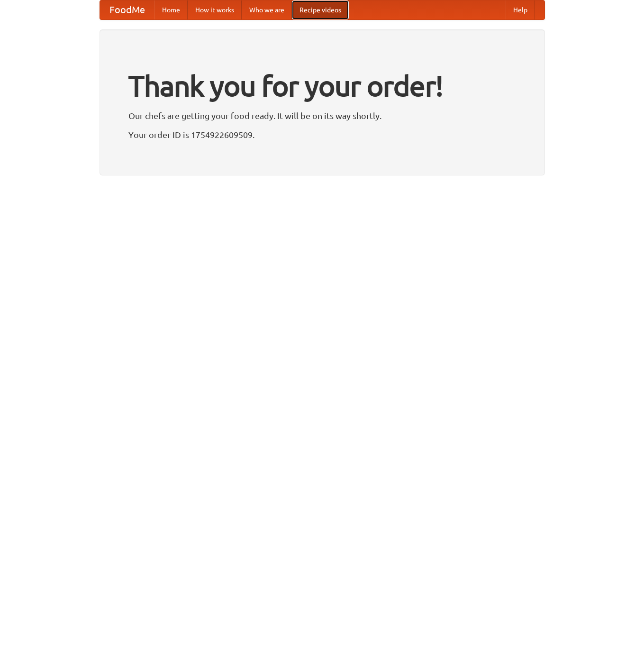  What do you see at coordinates (322, 86) in the screenshot?
I see `h1: Thank you for your order!` at bounding box center [322, 86].